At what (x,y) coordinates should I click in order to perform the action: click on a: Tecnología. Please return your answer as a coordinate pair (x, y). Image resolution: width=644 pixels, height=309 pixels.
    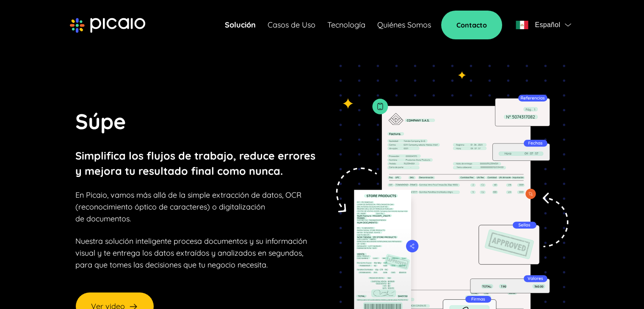
    Looking at the image, I should click on (346, 25).